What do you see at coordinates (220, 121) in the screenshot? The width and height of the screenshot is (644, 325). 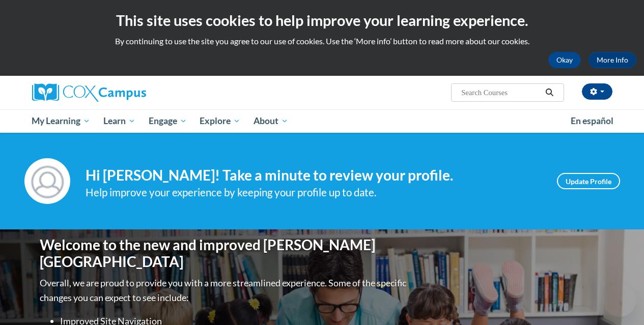 I see `a: Explore` at bounding box center [220, 121].